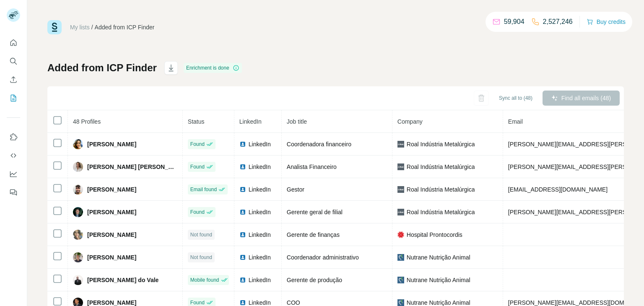  I want to click on p: 2,527,246, so click(558, 22).